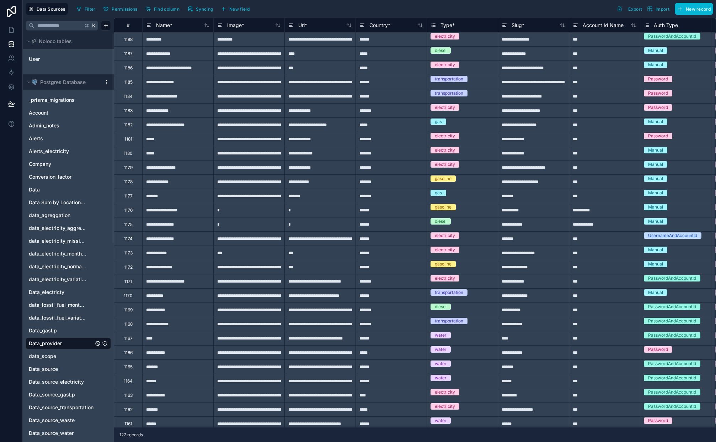 The height and width of the screenshot is (442, 716). I want to click on div: transportation, so click(449, 79).